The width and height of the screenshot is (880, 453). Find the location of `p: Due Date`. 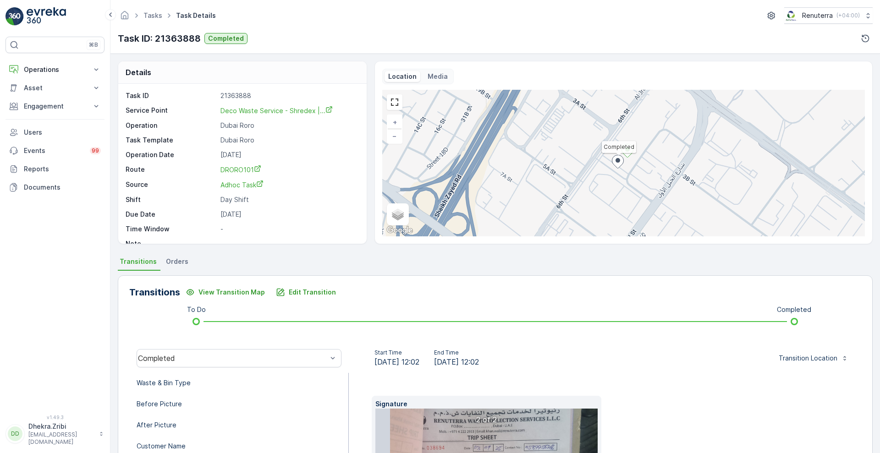

p: Due Date is located at coordinates (171, 215).